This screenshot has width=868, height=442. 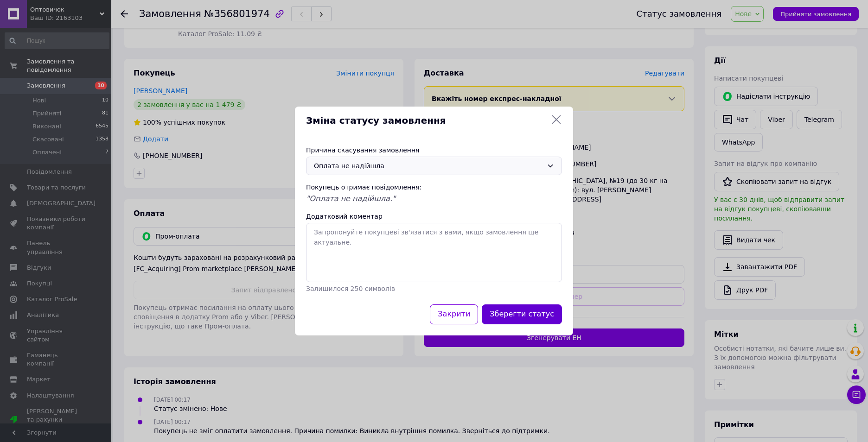 I want to click on label: Додатковий коментар, so click(x=344, y=217).